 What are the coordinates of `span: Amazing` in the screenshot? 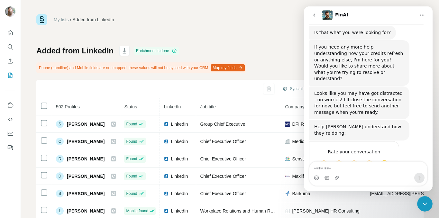 It's located at (80, 158).